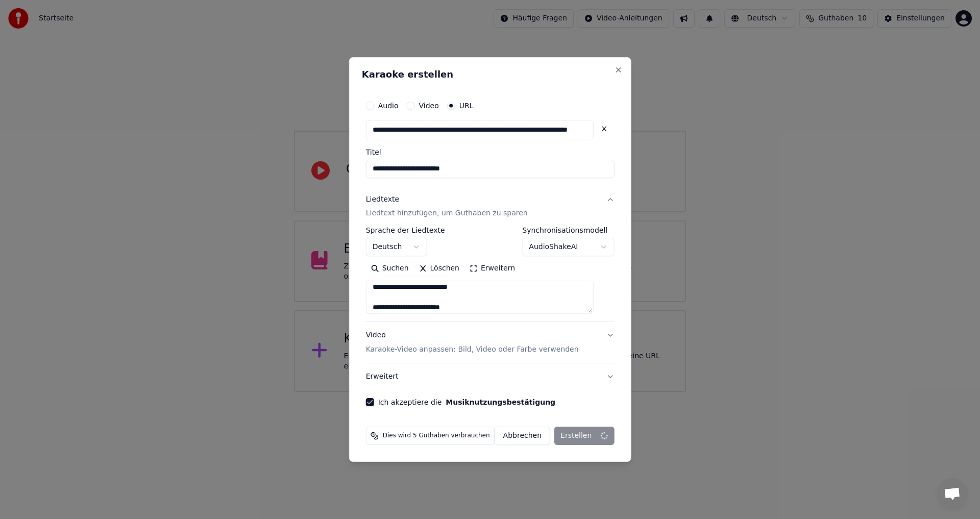  I want to click on label: Ich akzeptiere die, so click(467, 402).